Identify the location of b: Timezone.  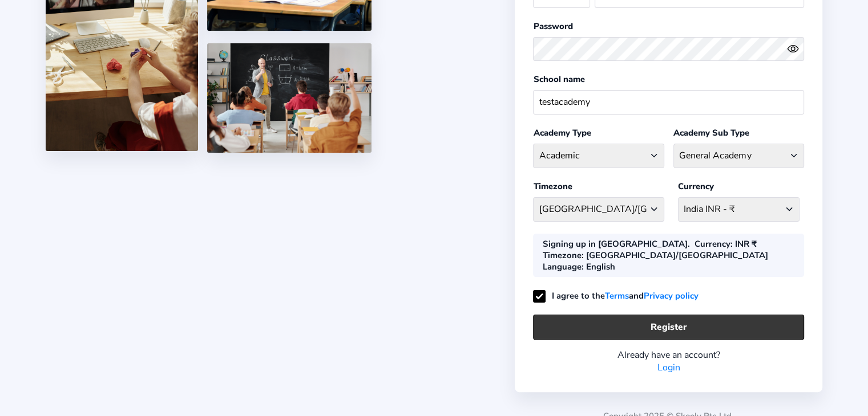
(562, 255).